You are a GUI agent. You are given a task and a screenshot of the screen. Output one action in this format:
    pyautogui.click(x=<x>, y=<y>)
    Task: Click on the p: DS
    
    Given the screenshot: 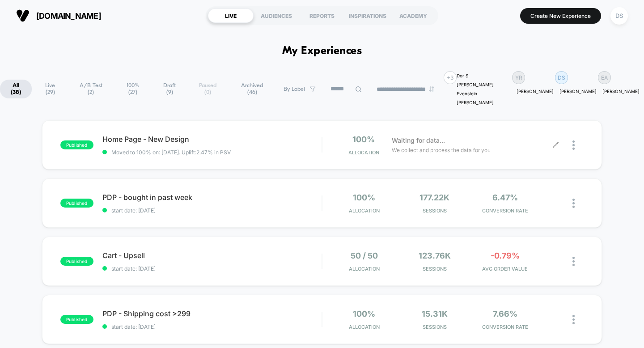 What is the action you would take?
    pyautogui.click(x=561, y=78)
    